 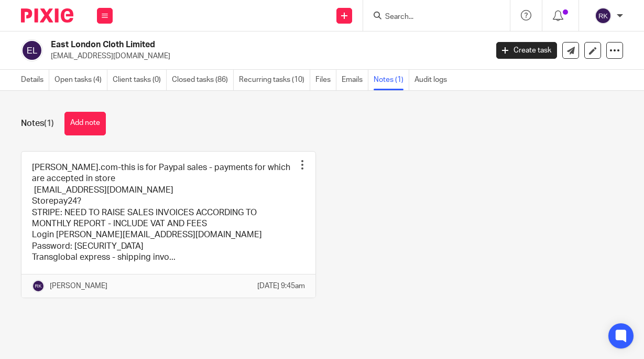 I want to click on a: Recurring tasks (10), so click(x=274, y=80).